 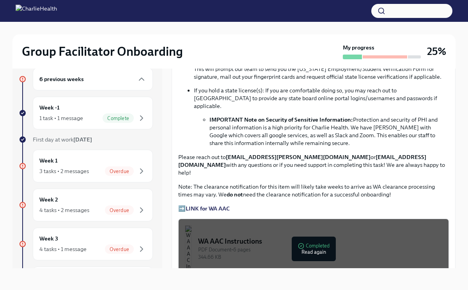 What do you see at coordinates (63, 249) in the screenshot?
I see `div: 4 tasks • 1 message` at bounding box center [63, 249].